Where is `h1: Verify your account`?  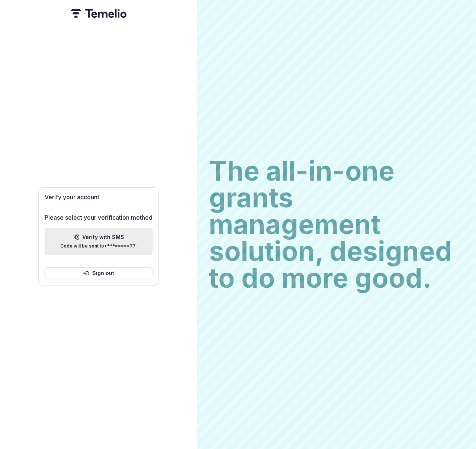 h1: Verify your account is located at coordinates (98, 197).